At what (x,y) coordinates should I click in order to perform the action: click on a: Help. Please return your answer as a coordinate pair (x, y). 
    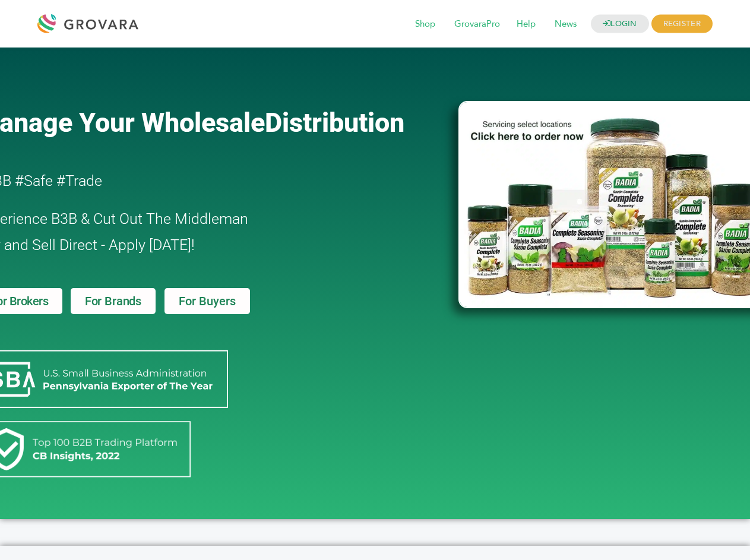
    Looking at the image, I should click on (527, 25).